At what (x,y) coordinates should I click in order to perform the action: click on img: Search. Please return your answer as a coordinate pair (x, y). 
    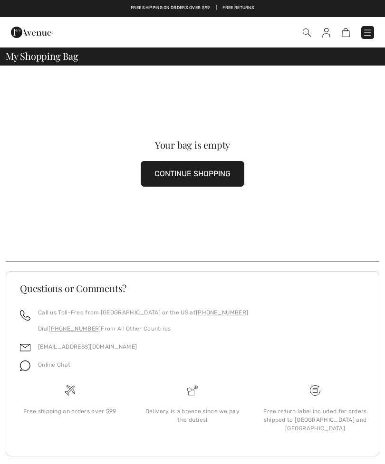
    Looking at the image, I should click on (306, 32).